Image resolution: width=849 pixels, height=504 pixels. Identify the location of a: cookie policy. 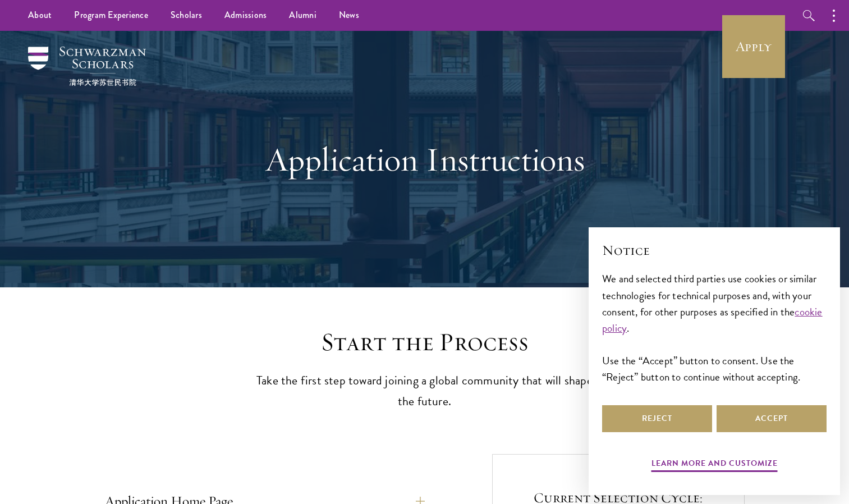
(712, 320).